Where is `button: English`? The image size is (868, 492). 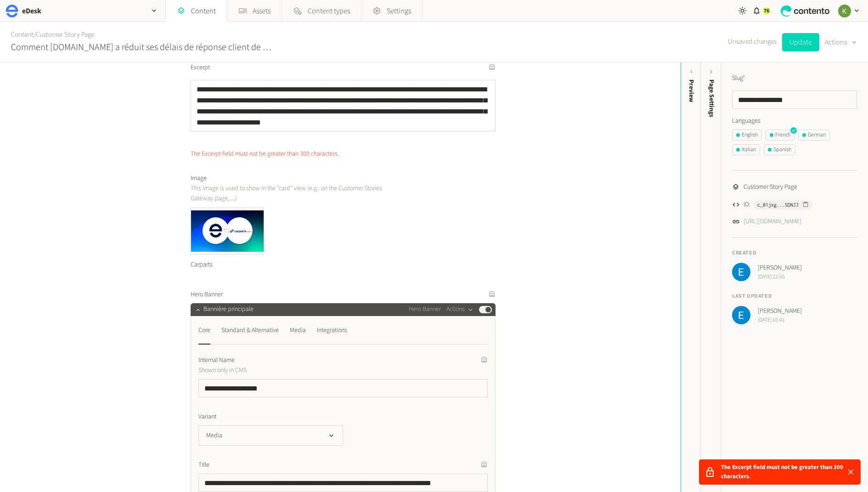 button: English is located at coordinates (747, 135).